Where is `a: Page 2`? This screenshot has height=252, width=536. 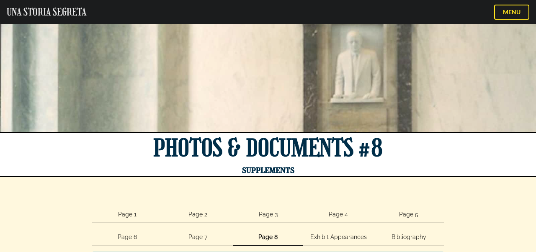
a: Page 2 is located at coordinates (197, 215).